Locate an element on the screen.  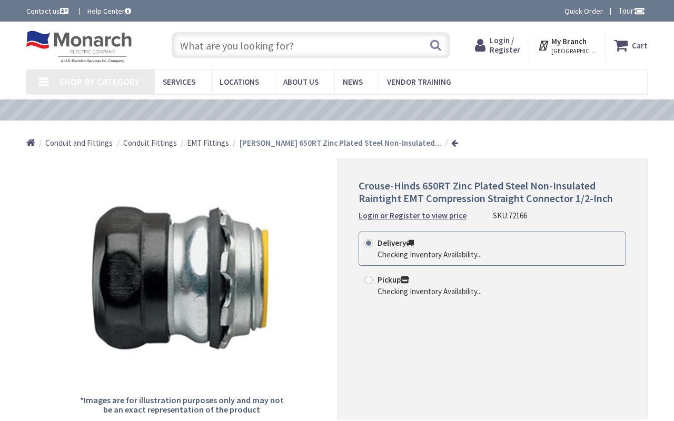
span: Locations is located at coordinates (239, 82).